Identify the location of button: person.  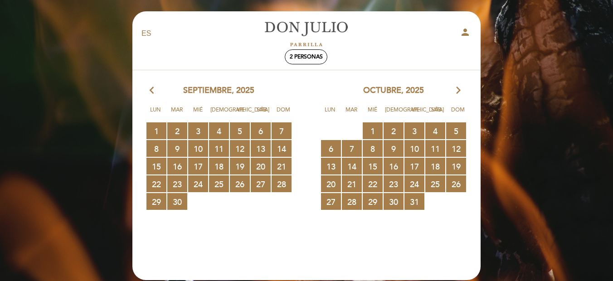
(465, 34).